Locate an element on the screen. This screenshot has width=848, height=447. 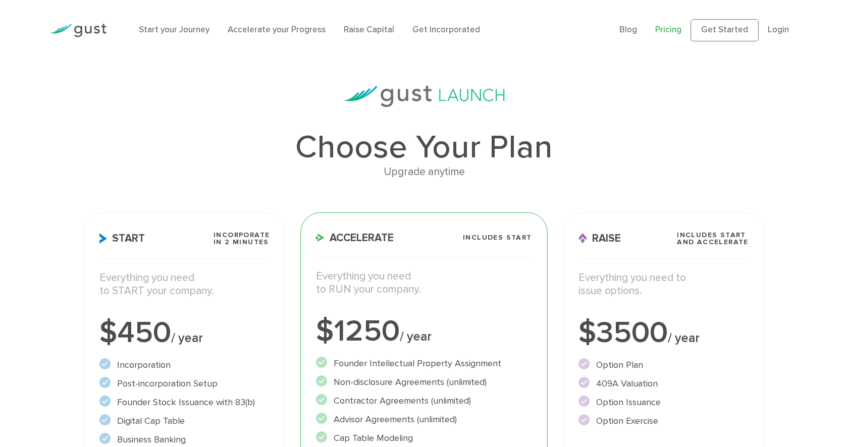
a: Get Incorporated is located at coordinates (446, 30).